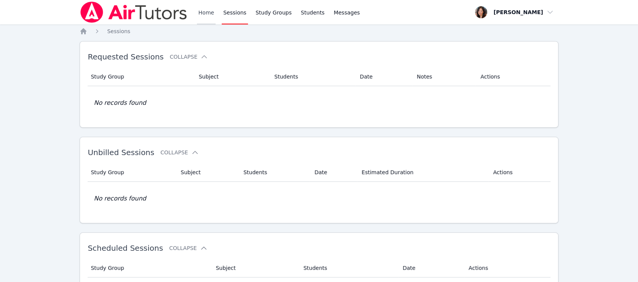 The image size is (638, 282). What do you see at coordinates (346, 13) in the screenshot?
I see `span: Messages` at bounding box center [346, 13].